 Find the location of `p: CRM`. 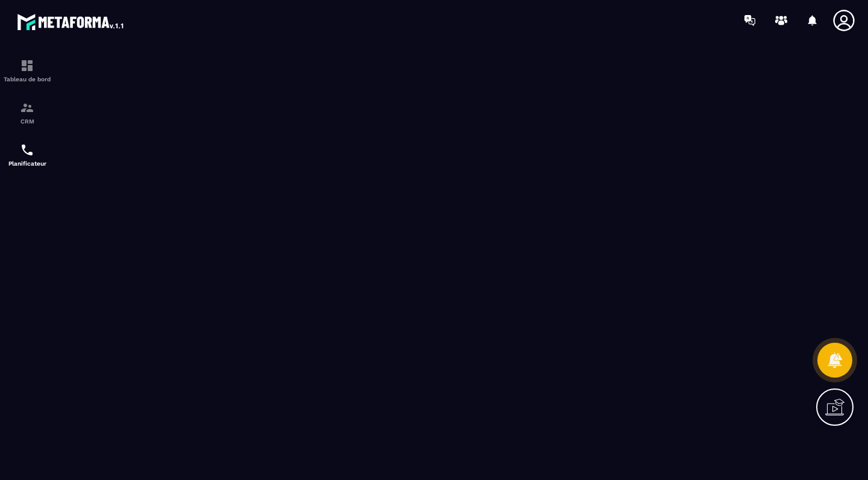

p: CRM is located at coordinates (27, 121).